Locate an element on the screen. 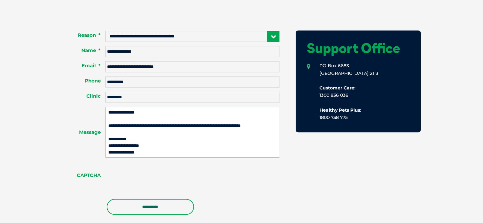 The width and height of the screenshot is (483, 223). label: Message is located at coordinates (84, 132).